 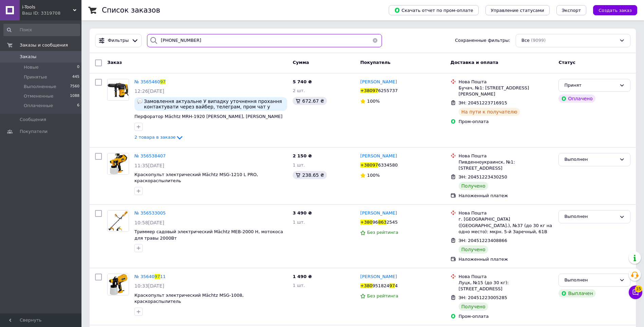 What do you see at coordinates (39, 96) in the screenshot?
I see `span: Отмененные` at bounding box center [39, 96].